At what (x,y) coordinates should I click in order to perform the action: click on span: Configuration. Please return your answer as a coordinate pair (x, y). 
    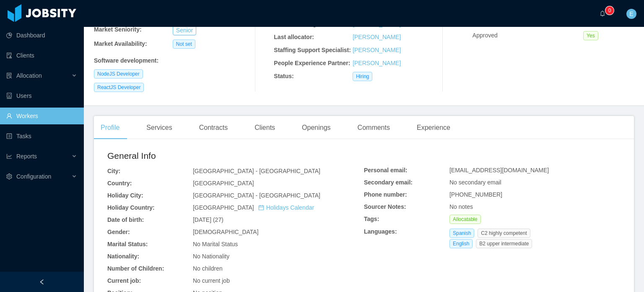
    Looking at the image, I should click on (34, 176).